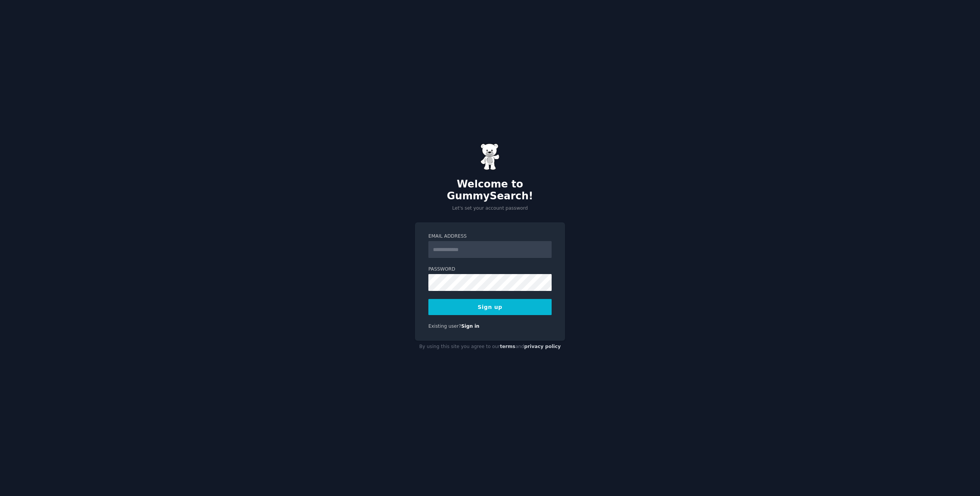  What do you see at coordinates (490, 307) in the screenshot?
I see `button: Sign up` at bounding box center [490, 307].